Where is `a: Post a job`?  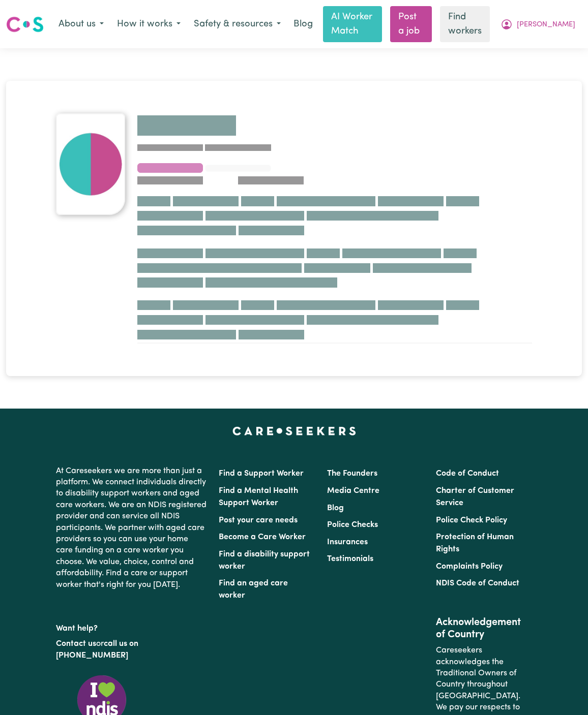 a: Post a job is located at coordinates (411, 24).